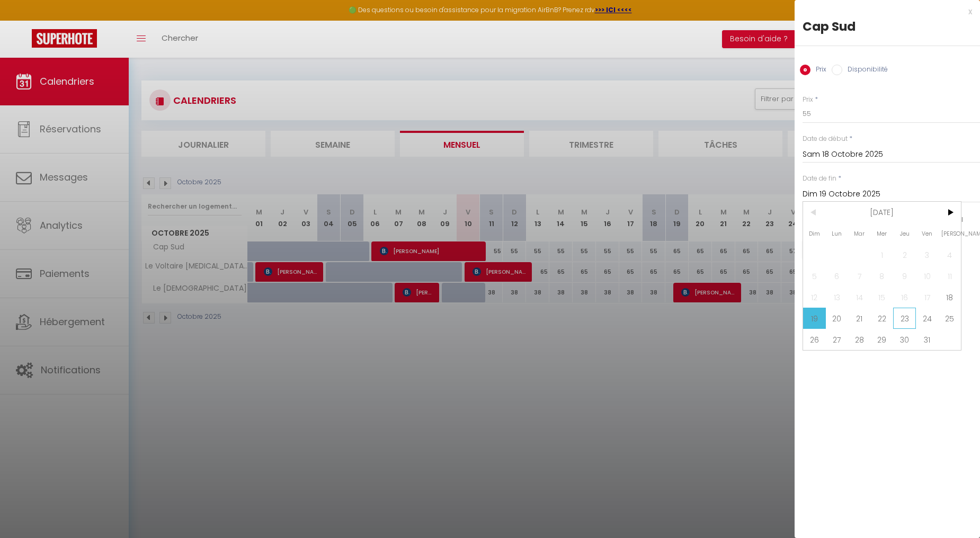 This screenshot has width=980, height=538. What do you see at coordinates (837, 340) in the screenshot?
I see `span: 27` at bounding box center [837, 340].